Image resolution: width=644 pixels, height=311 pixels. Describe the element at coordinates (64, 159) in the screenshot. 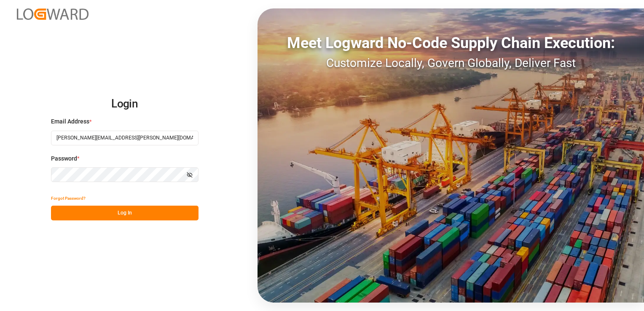

I see `span: Password` at that location.